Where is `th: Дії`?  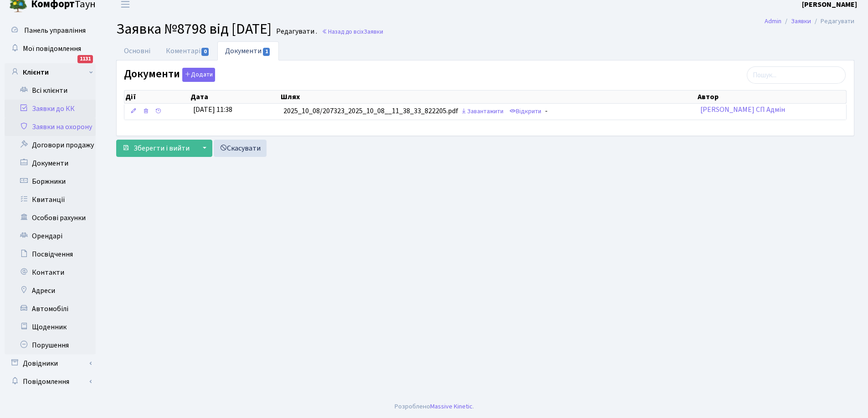
th: Дії is located at coordinates (157, 97).